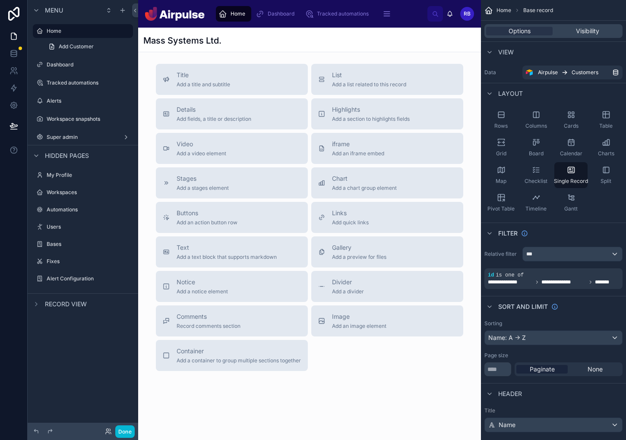 Image resolution: width=626 pixels, height=440 pixels. I want to click on span: Map, so click(501, 181).